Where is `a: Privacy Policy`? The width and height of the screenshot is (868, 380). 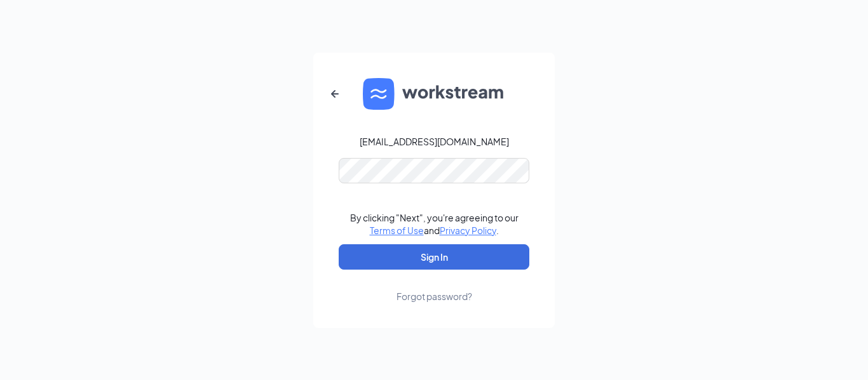 a: Privacy Policy is located at coordinates (468, 230).